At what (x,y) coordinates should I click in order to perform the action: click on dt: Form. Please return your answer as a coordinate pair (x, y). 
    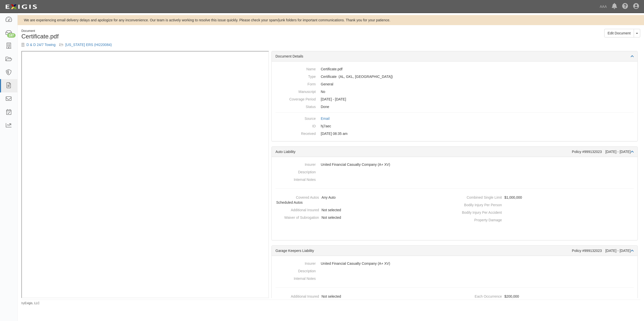
    Looking at the image, I should click on (295, 83).